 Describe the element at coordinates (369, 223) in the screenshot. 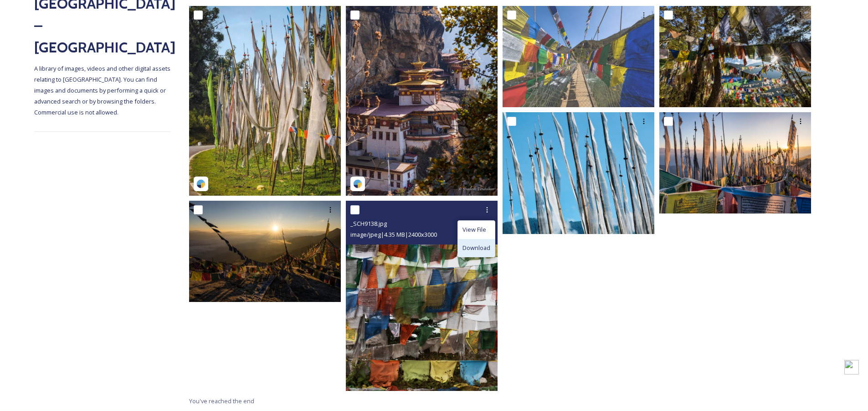

I see `span: _SCH9138.jpg` at that location.